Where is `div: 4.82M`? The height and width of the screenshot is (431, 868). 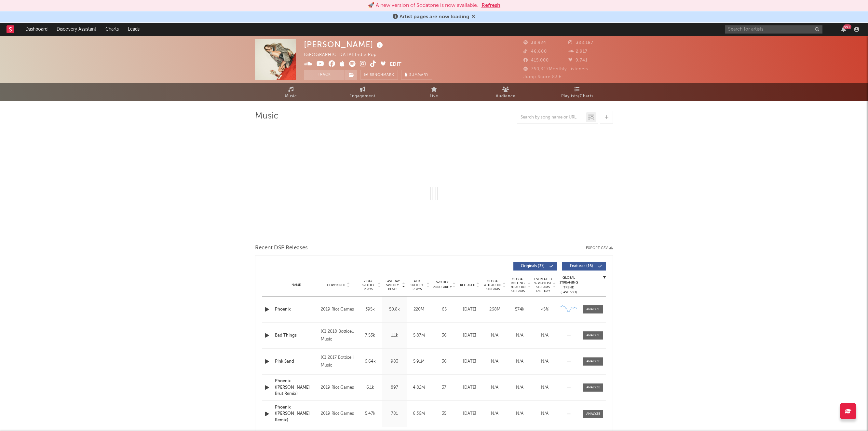 div: 4.82M is located at coordinates (419, 388).